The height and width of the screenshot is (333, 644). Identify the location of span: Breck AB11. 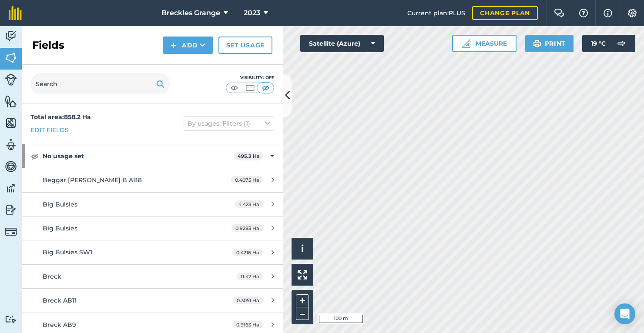
(59, 301).